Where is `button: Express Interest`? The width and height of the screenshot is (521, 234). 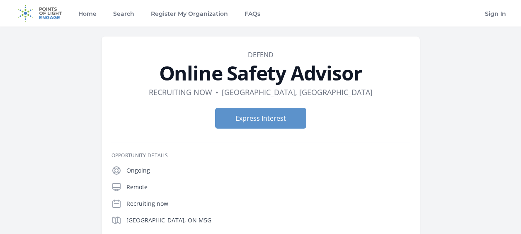
button: Express Interest is located at coordinates (261, 118).